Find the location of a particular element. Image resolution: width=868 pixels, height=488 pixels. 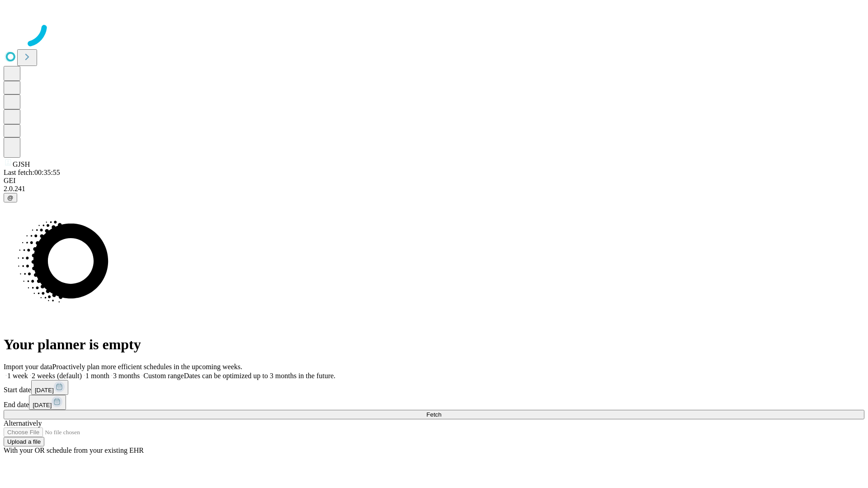

span: Fetch is located at coordinates (433, 414).